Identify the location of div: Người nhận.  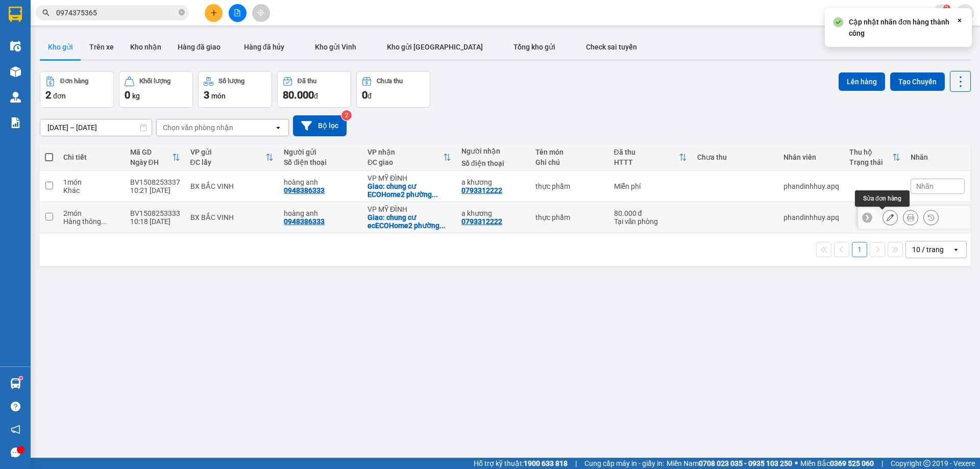
(494, 151).